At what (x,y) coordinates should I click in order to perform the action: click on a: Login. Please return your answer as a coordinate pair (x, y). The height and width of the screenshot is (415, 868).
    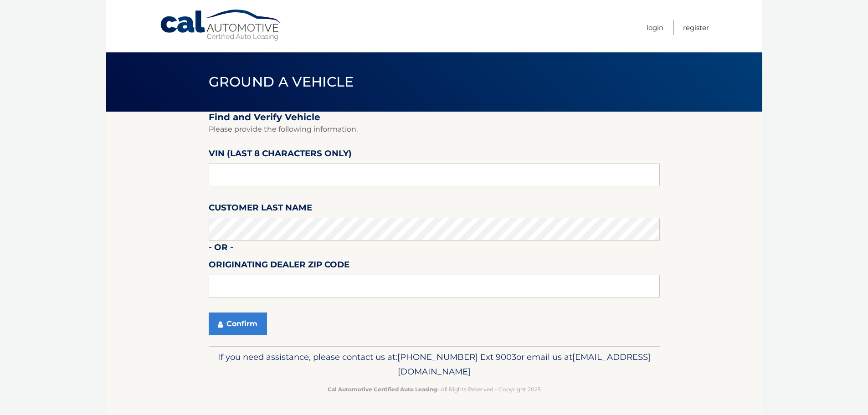
    Looking at the image, I should click on (655, 27).